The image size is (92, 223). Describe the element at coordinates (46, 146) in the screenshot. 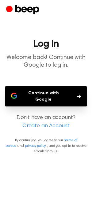

I see `p: By continuing, you agree to our and , and you opt in to receive emails from us.` at that location.